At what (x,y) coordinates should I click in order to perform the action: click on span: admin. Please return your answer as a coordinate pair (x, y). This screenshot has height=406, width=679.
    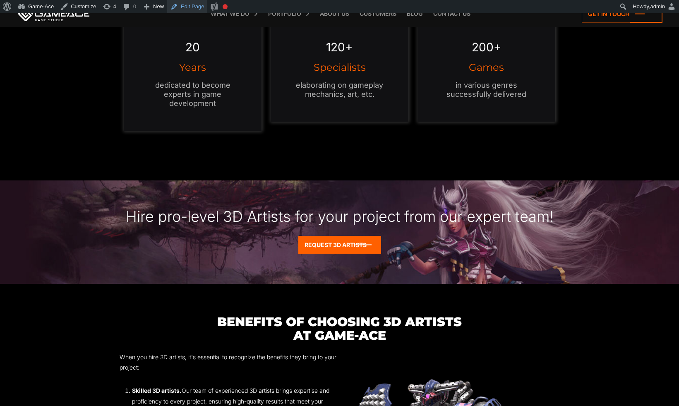
    Looking at the image, I should click on (657, 6).